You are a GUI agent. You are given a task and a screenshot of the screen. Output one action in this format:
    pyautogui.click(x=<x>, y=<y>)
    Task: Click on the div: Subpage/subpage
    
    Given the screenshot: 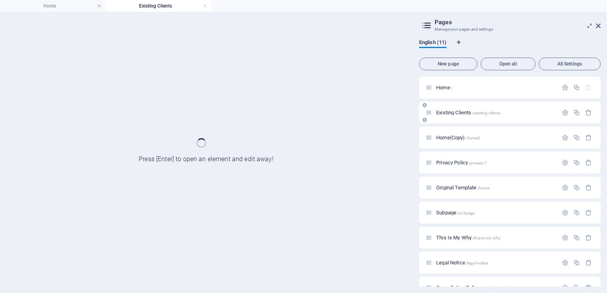 What is the action you would take?
    pyautogui.click(x=496, y=213)
    